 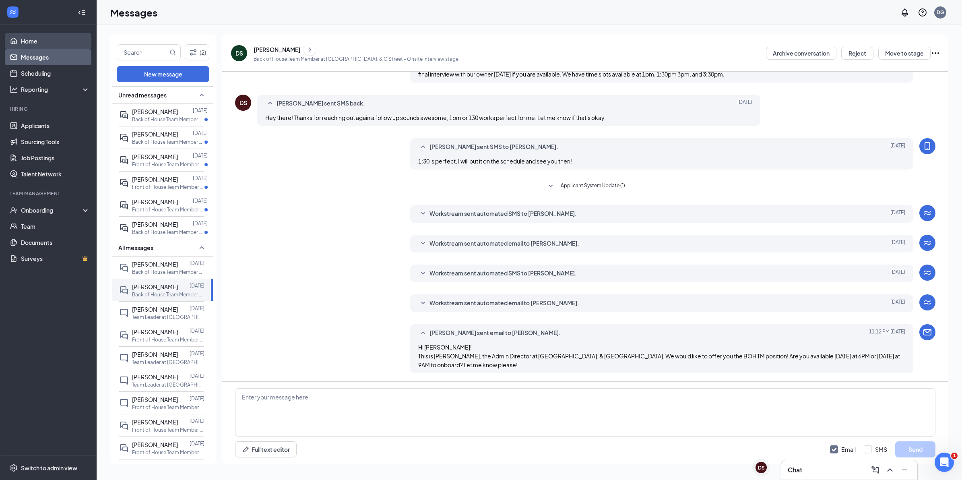 I want to click on svg: Ellipses, so click(x=935, y=53).